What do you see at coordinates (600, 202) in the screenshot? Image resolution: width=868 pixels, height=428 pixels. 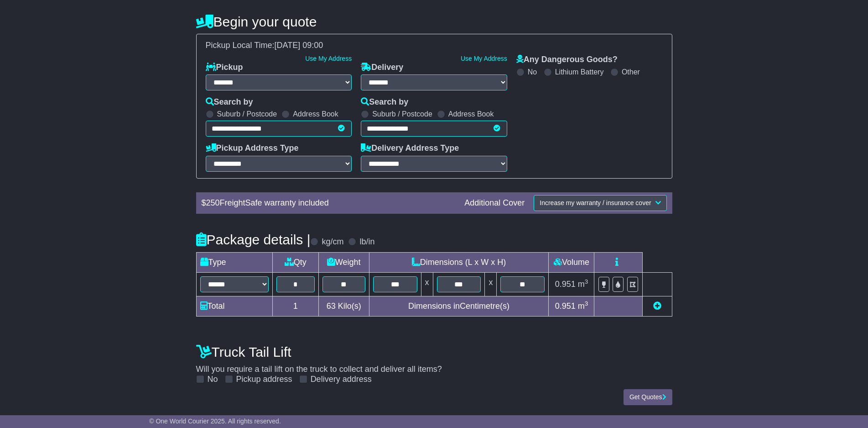 I see `button: Increase my warranty / insurance cover` at bounding box center [600, 202].